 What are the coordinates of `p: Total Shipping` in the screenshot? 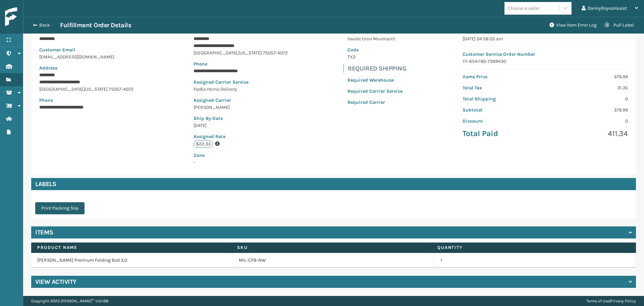 It's located at (502, 99).